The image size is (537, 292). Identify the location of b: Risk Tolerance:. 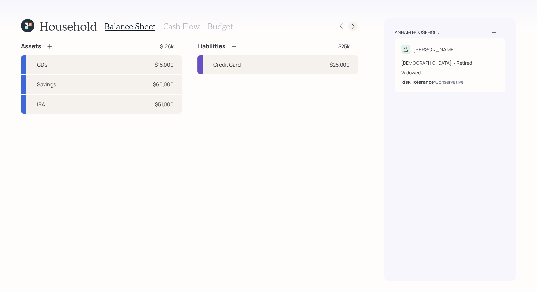
(419, 82).